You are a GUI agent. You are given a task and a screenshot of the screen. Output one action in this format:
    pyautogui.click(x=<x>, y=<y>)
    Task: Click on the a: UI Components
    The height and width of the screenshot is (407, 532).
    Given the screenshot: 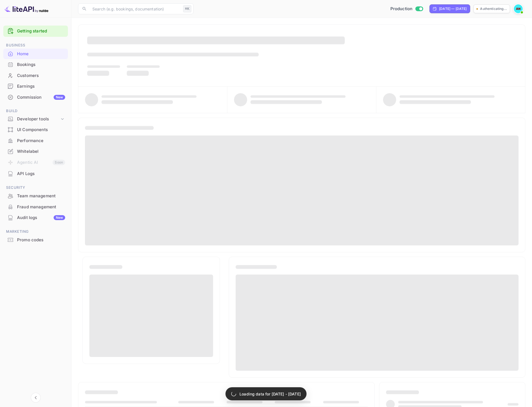 What is the action you would take?
    pyautogui.click(x=35, y=129)
    